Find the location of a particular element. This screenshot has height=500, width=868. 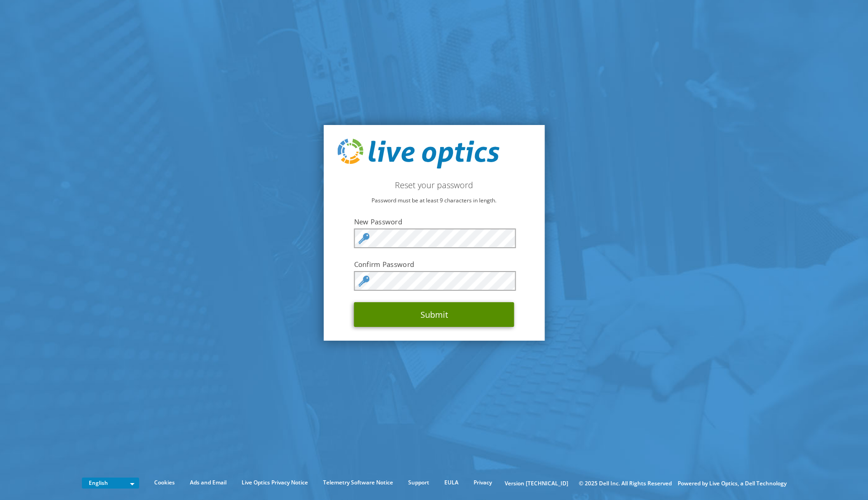

a: Support is located at coordinates (419, 482).